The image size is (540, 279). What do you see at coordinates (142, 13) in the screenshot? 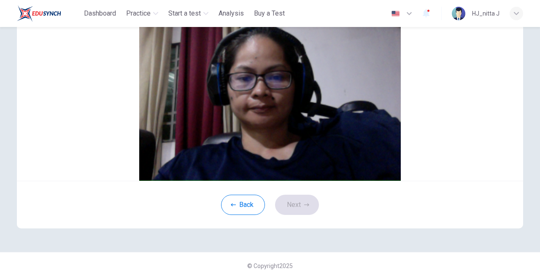
I see `button: Practice` at bounding box center [142, 13].